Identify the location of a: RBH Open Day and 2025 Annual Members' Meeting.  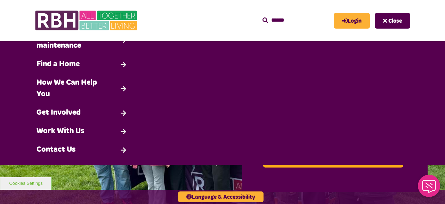
(333, 157).